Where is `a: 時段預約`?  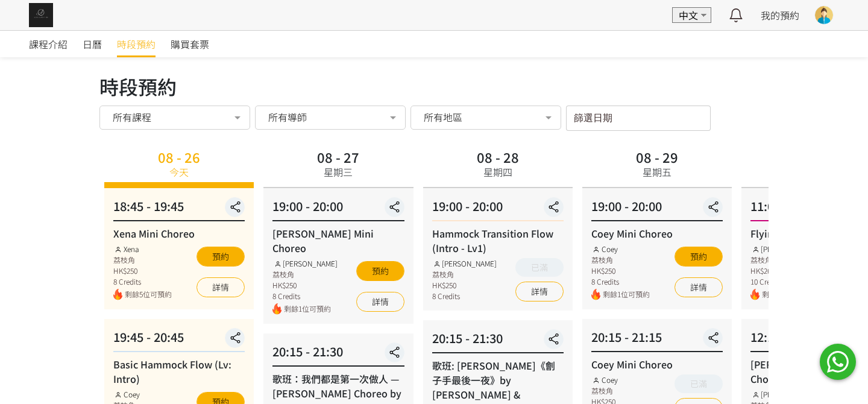
a: 時段預約 is located at coordinates (136, 44).